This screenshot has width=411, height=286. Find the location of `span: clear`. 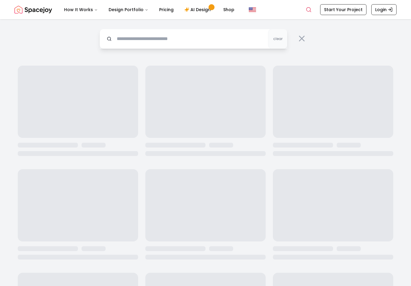

span: clear is located at coordinates (278, 39).